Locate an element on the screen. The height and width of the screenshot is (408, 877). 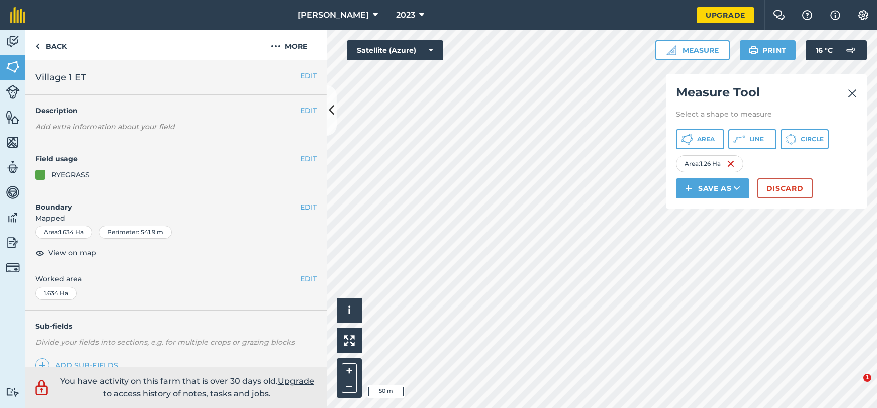
h2: Measure Tool is located at coordinates (766, 94).